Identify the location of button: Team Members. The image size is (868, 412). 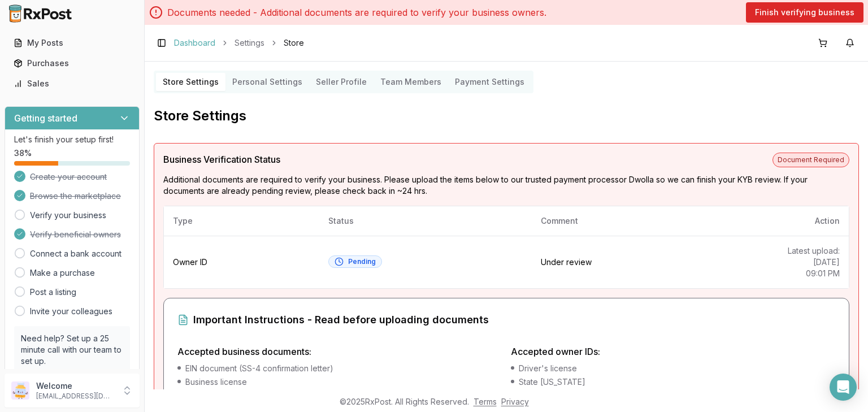
(411, 82).